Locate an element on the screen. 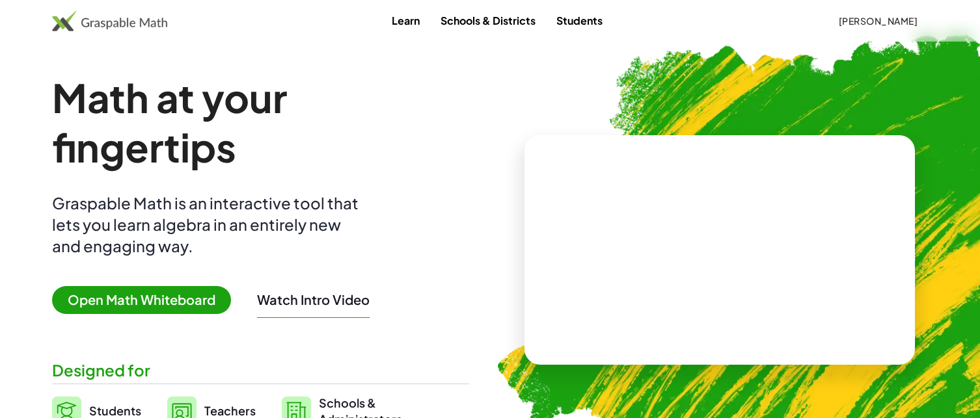 The image size is (980, 418). a: Learn is located at coordinates (405, 20).